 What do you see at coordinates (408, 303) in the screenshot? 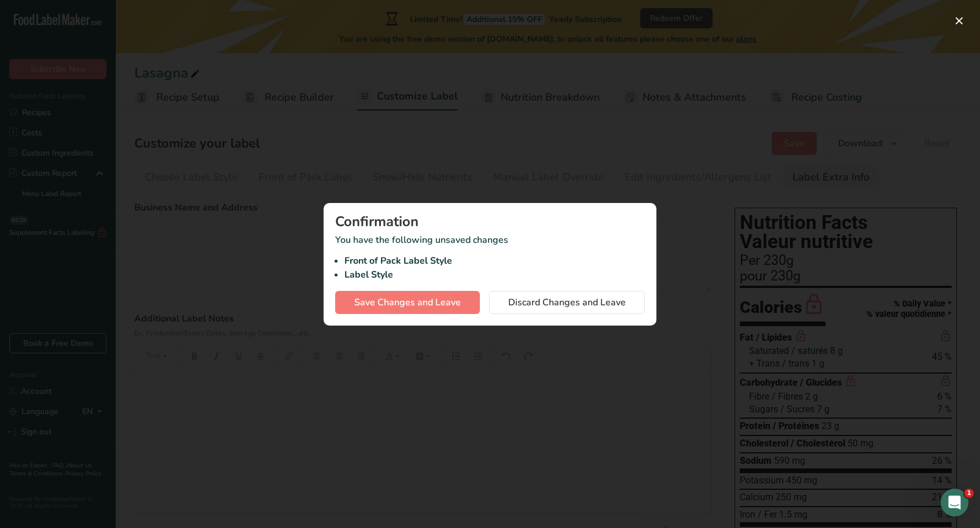
I see `span: Save Changes and Leave` at bounding box center [408, 303].